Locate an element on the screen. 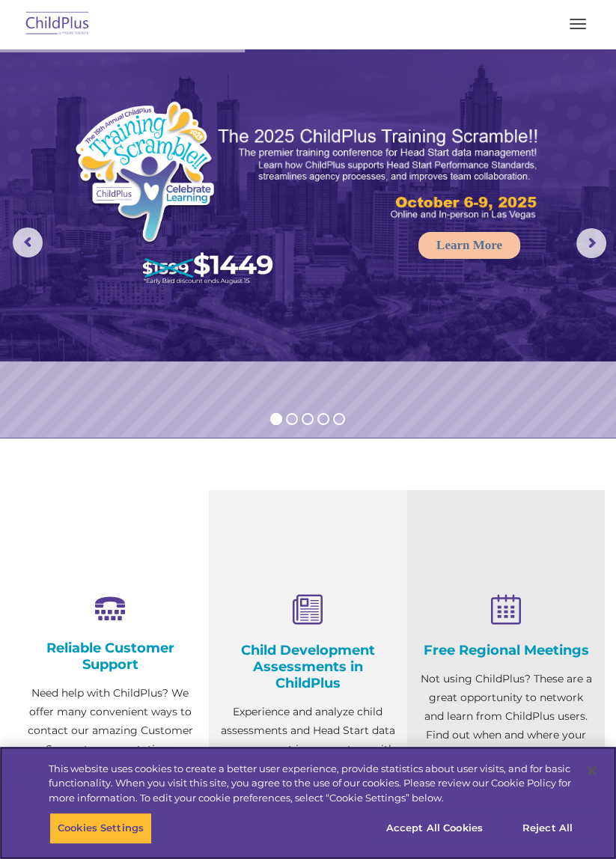 Image resolution: width=616 pixels, height=859 pixels. a: Learn More is located at coordinates (469, 245).